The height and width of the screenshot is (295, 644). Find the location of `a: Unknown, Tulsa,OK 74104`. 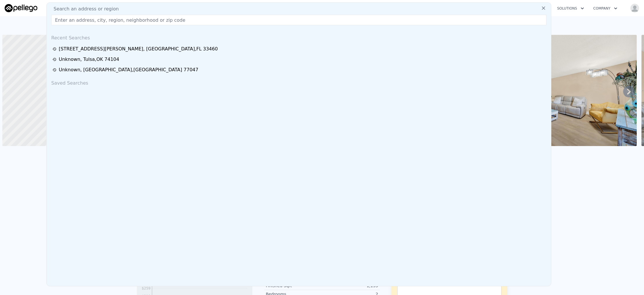

a: Unknown, Tulsa,OK 74104 is located at coordinates (300, 59).